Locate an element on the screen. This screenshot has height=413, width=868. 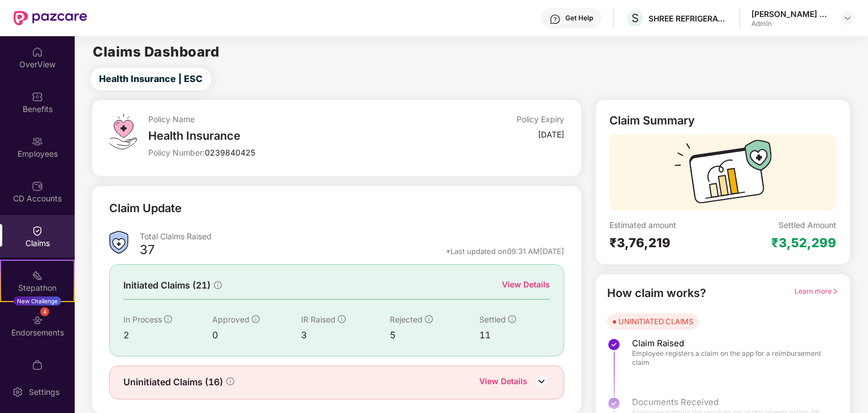
img: svg+xml;base64,PHN2ZyB3aWR0aD0iMTcyIiBoZWlnaHQ9IjExMyIgdmlld0JveD0iMCAwIDE3MiAxMTMiIGZpbGw9Im5vbm... is located at coordinates (723, 175).